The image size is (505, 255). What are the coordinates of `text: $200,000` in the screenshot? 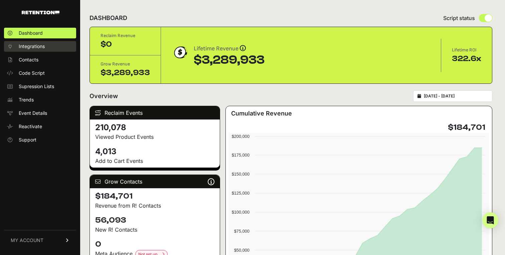 It's located at (240, 136).